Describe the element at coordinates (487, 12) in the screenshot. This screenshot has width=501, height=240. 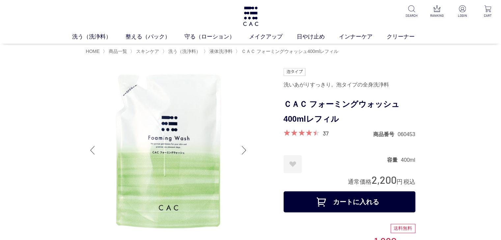
I see `a: CART` at that location.